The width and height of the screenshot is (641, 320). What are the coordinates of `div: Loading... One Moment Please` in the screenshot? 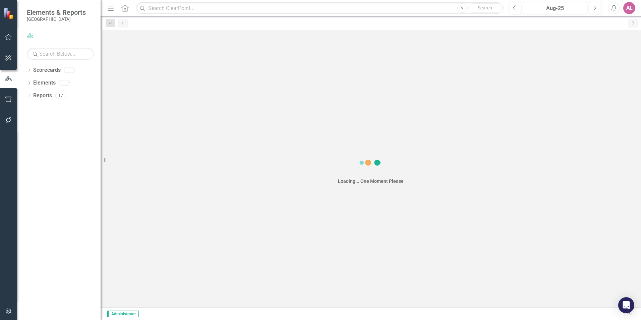 It's located at (371, 181).